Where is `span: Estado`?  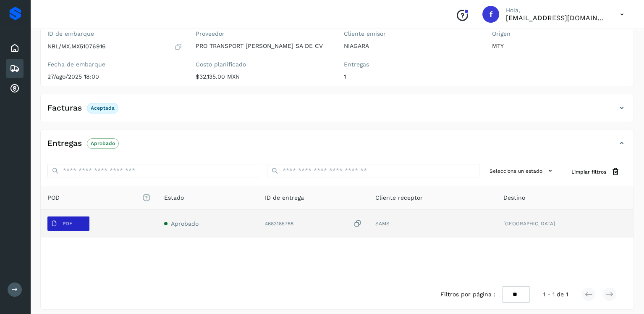 span: Estado is located at coordinates (174, 198).